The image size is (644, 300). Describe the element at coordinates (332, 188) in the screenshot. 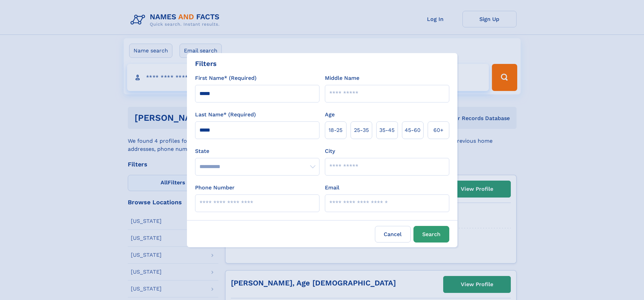

I see `label: Email` at that location.